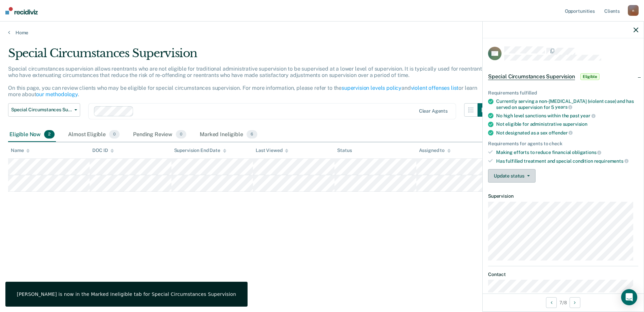 The height and width of the screenshot is (312, 644). Describe the element at coordinates (160, 135) in the screenshot. I see `div: Pending Review` at that location.